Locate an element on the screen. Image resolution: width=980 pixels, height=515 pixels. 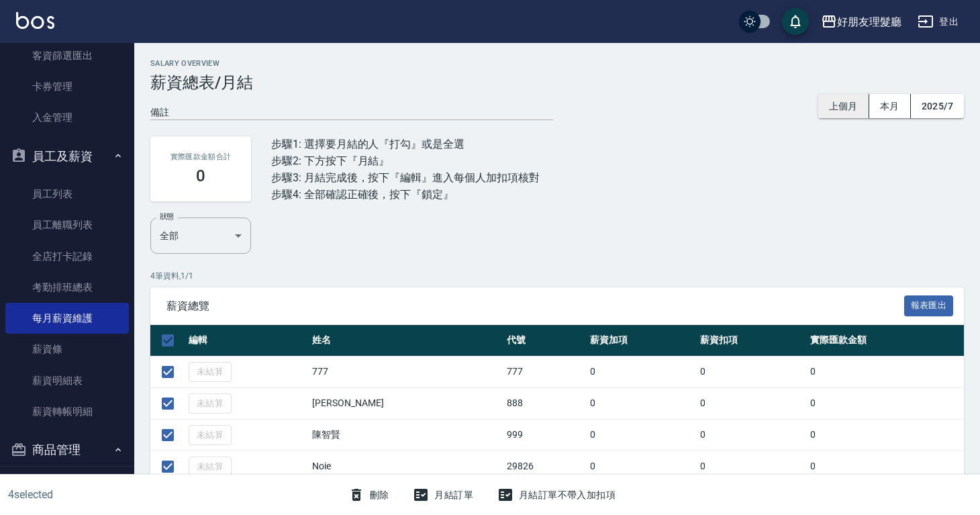
div: 全部 is located at coordinates (200, 236).